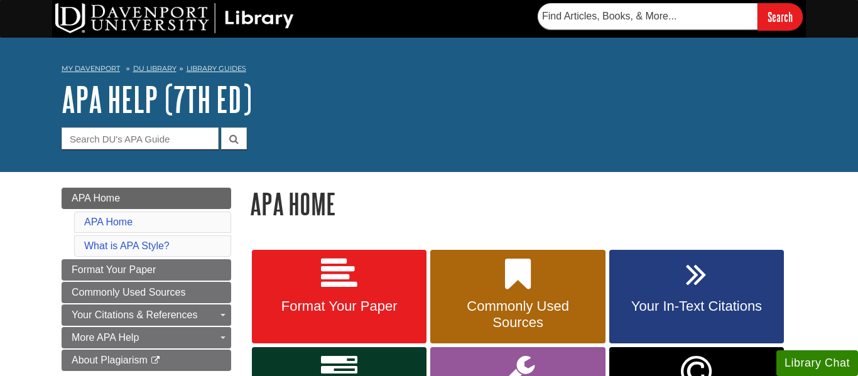  Describe the element at coordinates (155, 360) in the screenshot. I see `i: This link opens in a new window` at that location.